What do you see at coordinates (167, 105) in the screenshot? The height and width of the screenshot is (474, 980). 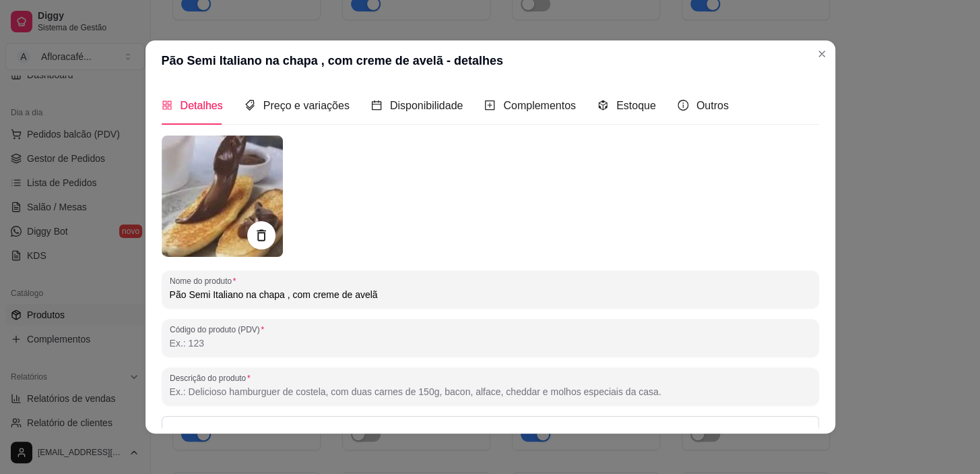 I see `span: appstore` at bounding box center [167, 105].